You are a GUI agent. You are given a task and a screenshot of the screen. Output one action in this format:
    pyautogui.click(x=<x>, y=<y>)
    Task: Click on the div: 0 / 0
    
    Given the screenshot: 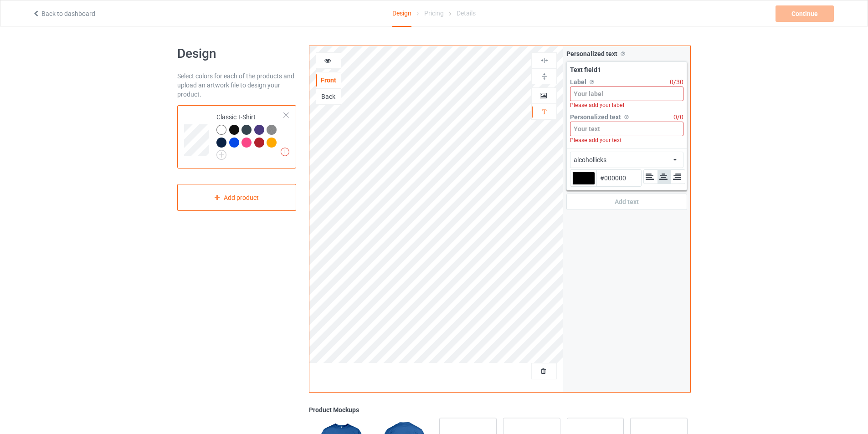 What is the action you would take?
    pyautogui.click(x=679, y=117)
    